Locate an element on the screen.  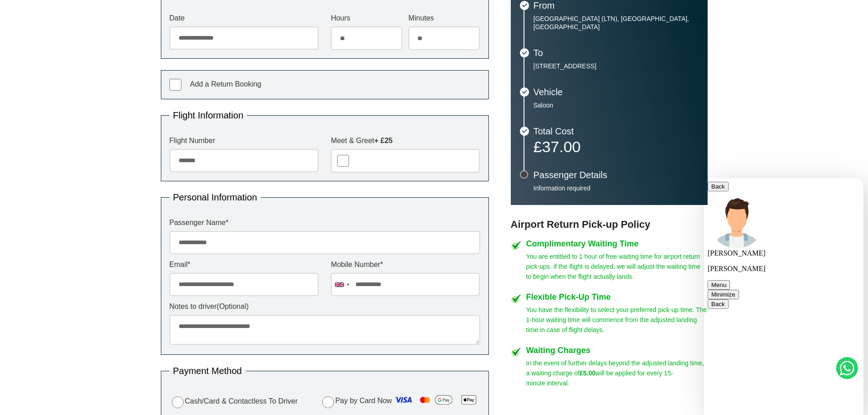
label: Pay by Card Now is located at coordinates (400, 402).